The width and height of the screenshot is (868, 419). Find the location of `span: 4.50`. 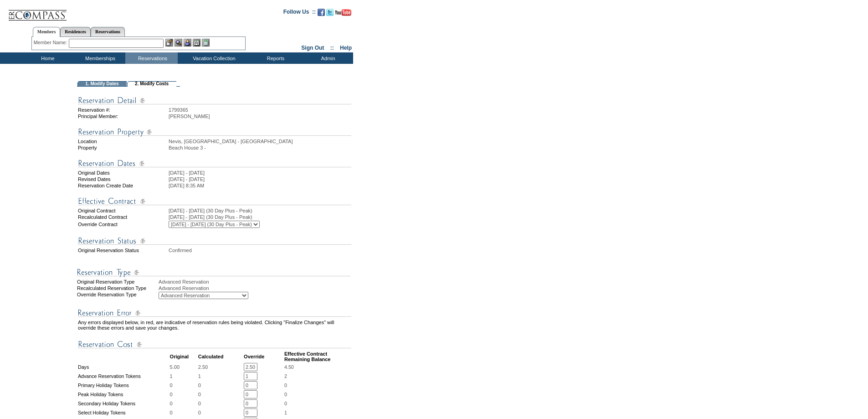

span: 4.50 is located at coordinates (289, 367).